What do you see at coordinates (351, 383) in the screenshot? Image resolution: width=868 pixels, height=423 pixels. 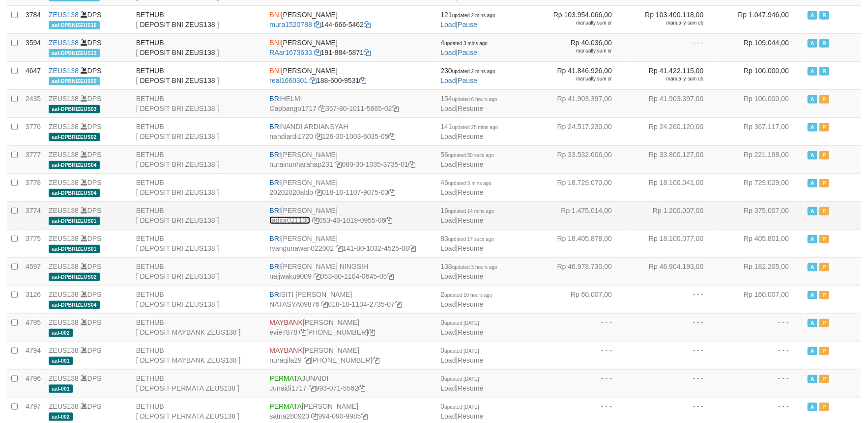 I see `td: JUNAIDI 993-071-5562` at bounding box center [351, 383].